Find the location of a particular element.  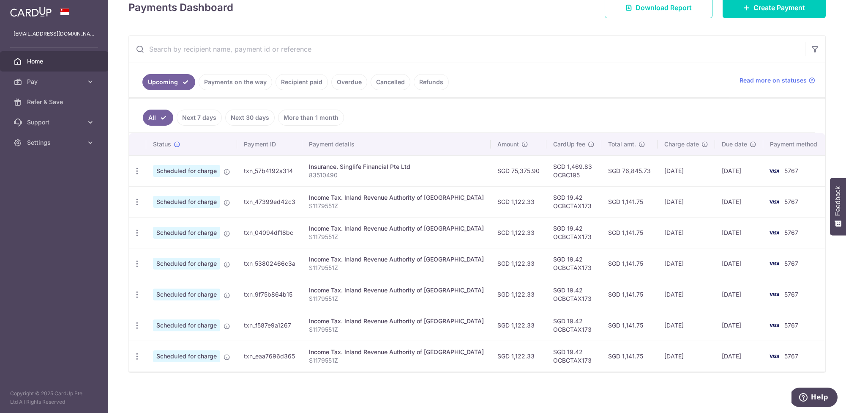

button: Feedback - Show survey is located at coordinates (838, 206).